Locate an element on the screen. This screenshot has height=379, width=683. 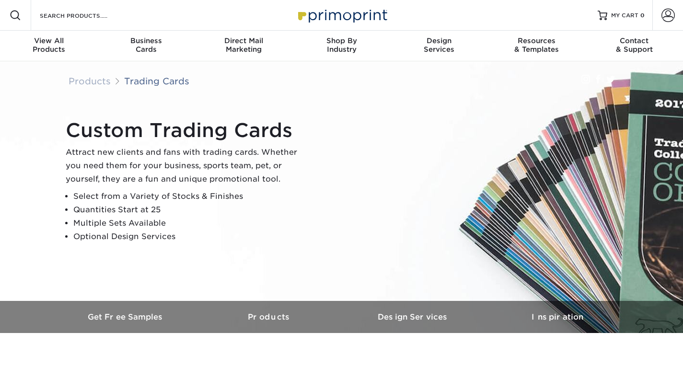
span: Shop By is located at coordinates (342, 41).